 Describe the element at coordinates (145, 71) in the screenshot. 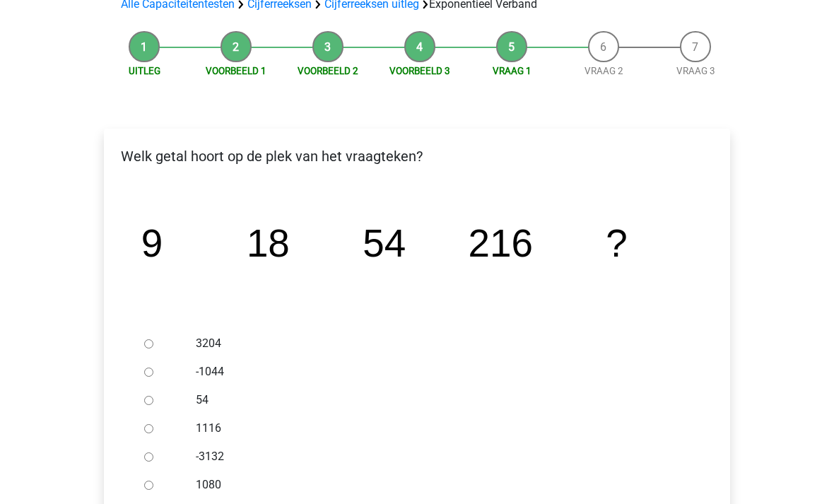

I see `a: Uitleg` at that location.